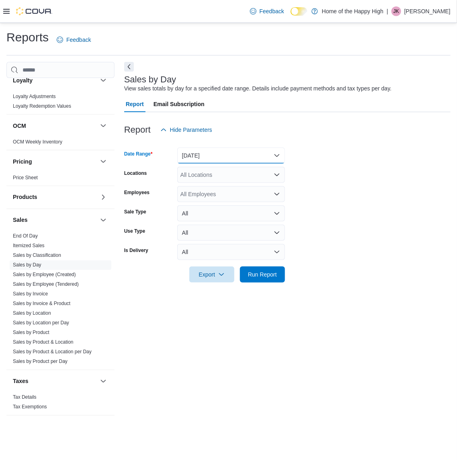 The height and width of the screenshot is (461, 457). Describe the element at coordinates (44, 275) in the screenshot. I see `a: Sales by Employee (Created)` at that location.